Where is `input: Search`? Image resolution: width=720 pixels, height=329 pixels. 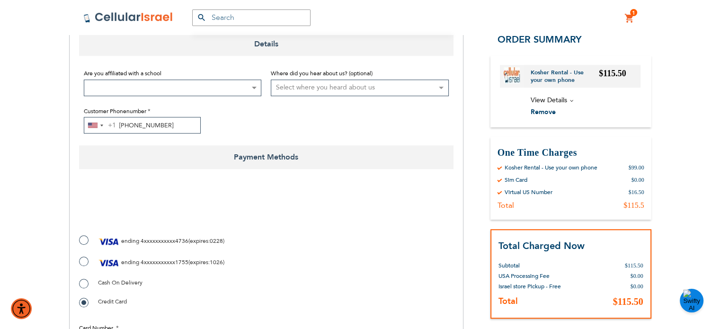 input: Search is located at coordinates (251, 18).